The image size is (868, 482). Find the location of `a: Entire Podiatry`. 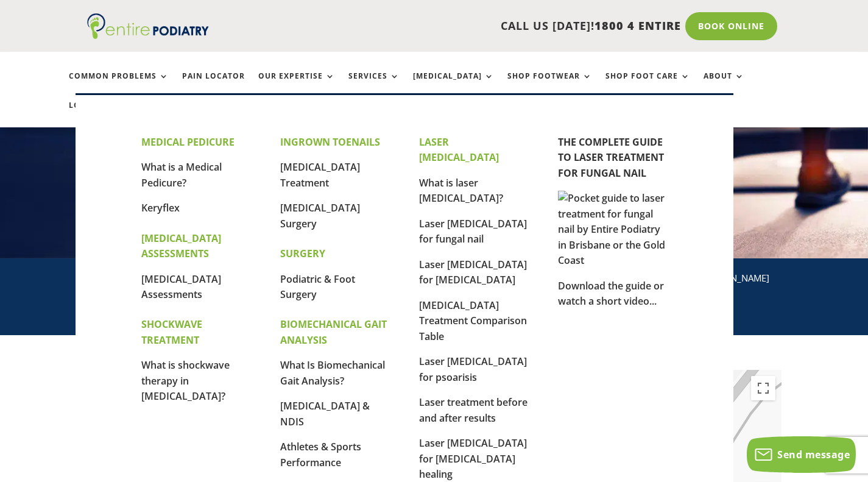

a: Entire Podiatry is located at coordinates (148, 35).